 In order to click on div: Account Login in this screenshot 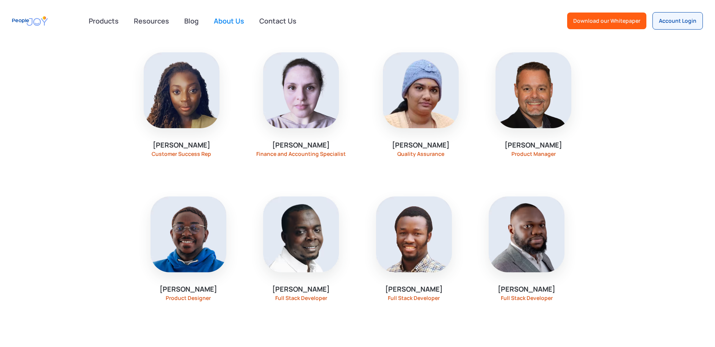, I will do `click(678, 21)`.